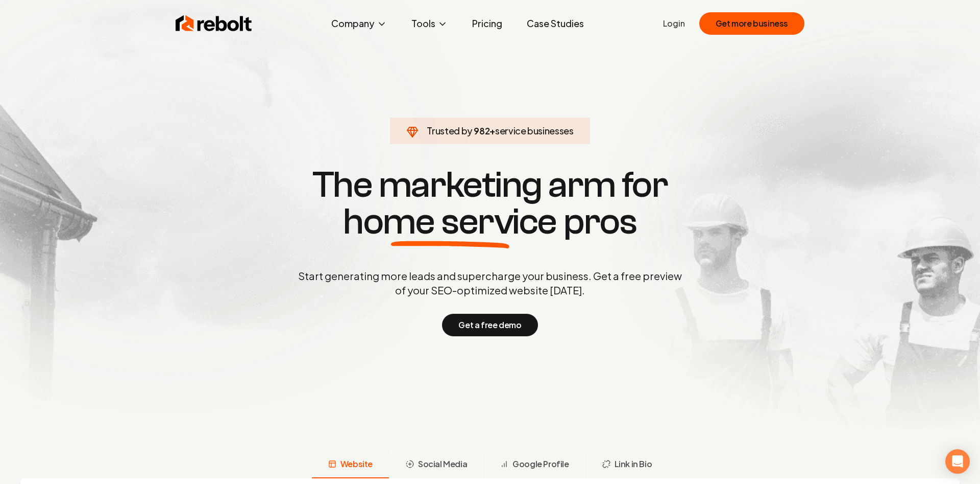 Image resolution: width=980 pixels, height=484 pixels. I want to click on div: Open Intercom Messenger, so click(958, 461).